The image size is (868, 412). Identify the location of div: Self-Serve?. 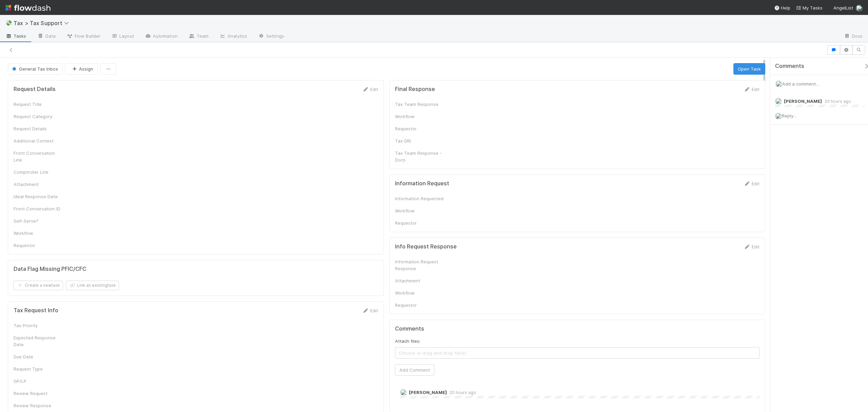
(39, 221).